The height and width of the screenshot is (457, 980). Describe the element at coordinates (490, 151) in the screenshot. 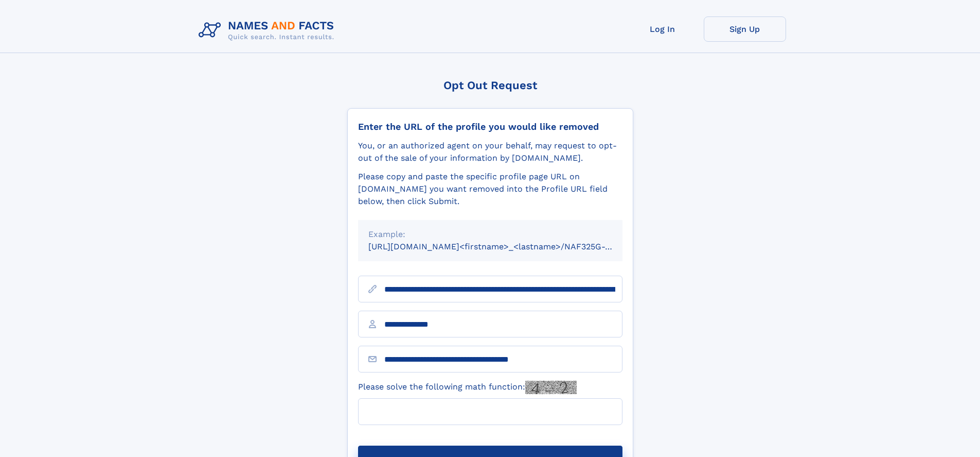

I see `div: You, or an authorized agent on your behalf, may request to opt-out of the sale of your informatio...` at that location.